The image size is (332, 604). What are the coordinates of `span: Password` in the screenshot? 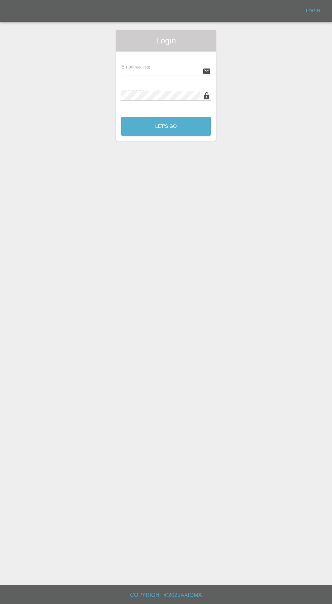 It's located at (140, 92).